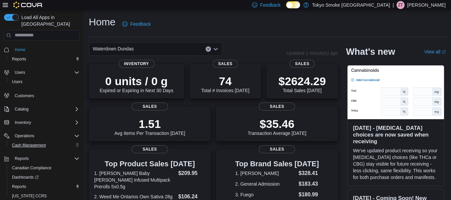  What do you see at coordinates (192, 173) in the screenshot?
I see `dd: $209.95` at bounding box center [192, 173].